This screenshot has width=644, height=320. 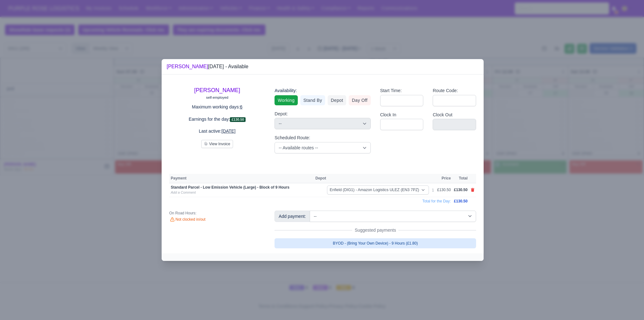 What do you see at coordinates (242, 188) in the screenshot?
I see `div: Standard Parcel - Low Emission Vehicle (Large) - Block of 9 Hours` at bounding box center [242, 188].